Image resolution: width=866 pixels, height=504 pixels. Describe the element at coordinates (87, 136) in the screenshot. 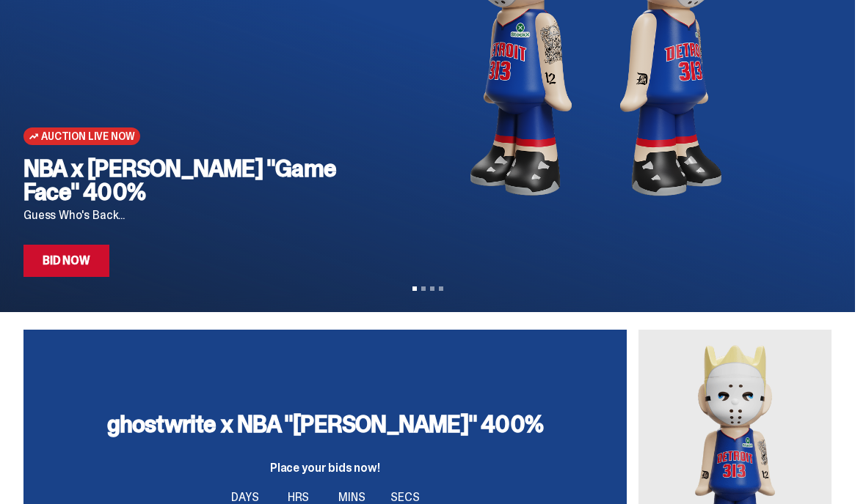

I see `span: Auction Live Now` at that location.